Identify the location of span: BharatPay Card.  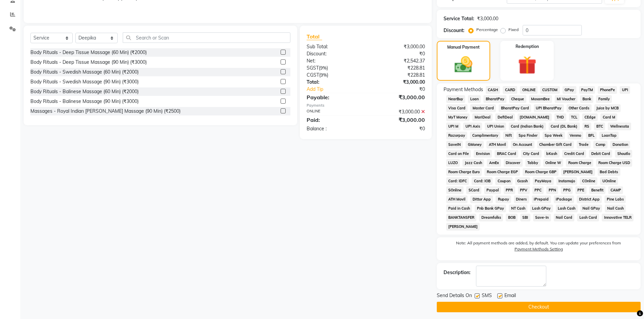
(515, 108).